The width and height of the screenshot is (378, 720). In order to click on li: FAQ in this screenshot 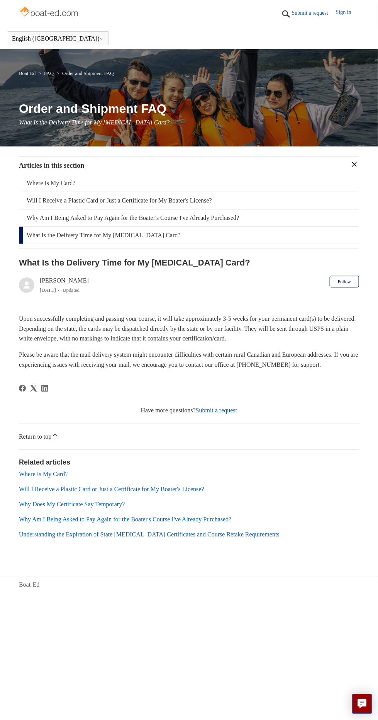, I will do `click(46, 73)`.